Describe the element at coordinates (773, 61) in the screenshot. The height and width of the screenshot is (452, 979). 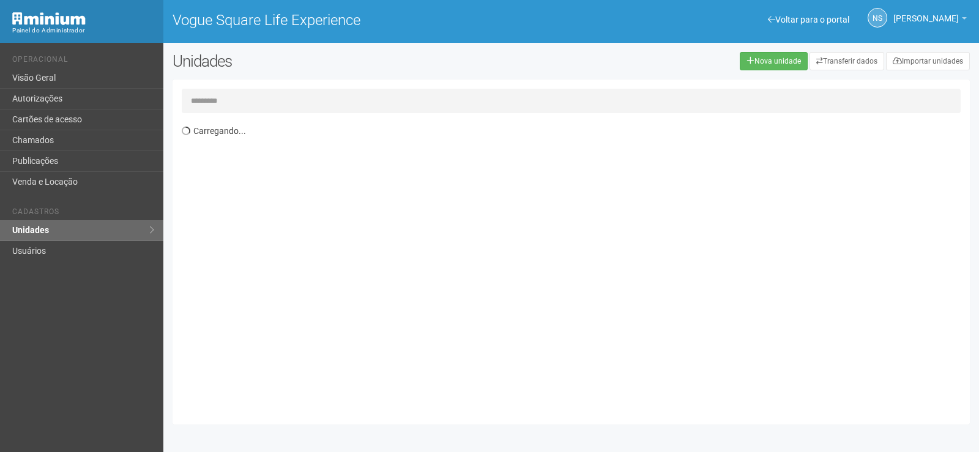
I see `a: Nova unidade` at that location.